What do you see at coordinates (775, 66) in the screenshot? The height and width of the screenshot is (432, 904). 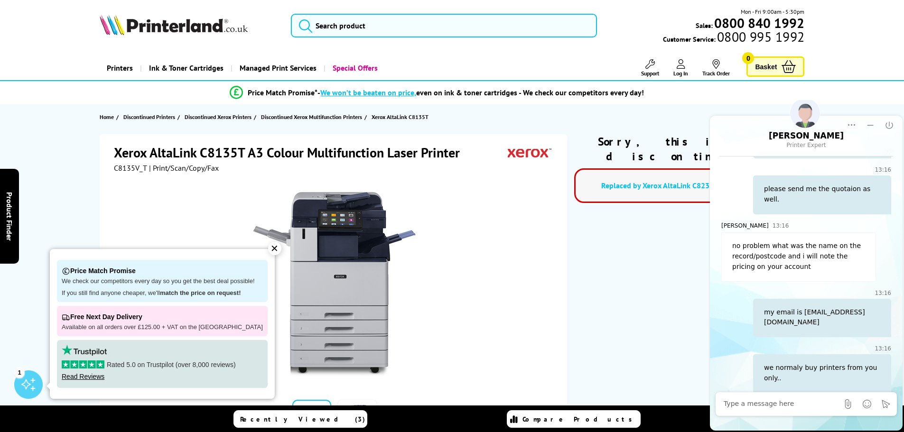 I see `a: Basket 0` at bounding box center [775, 66].